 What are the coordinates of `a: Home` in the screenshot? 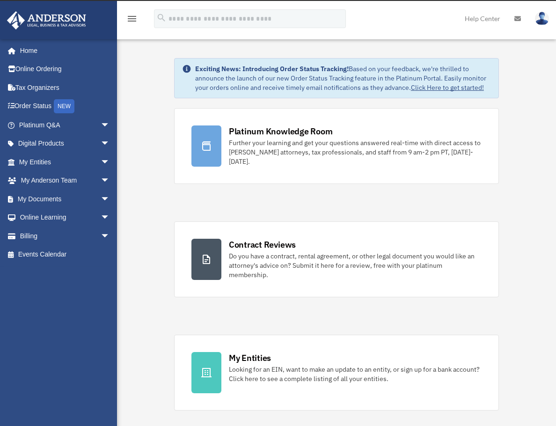 It's located at (63, 51).